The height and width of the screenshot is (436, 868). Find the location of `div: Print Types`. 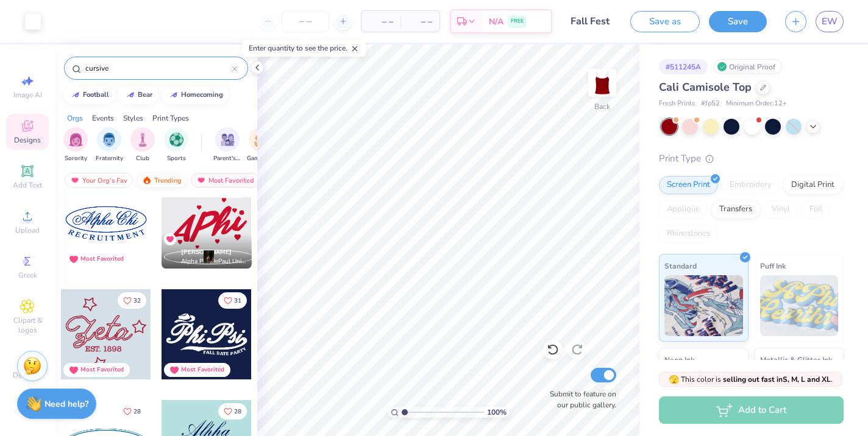

div: Print Types is located at coordinates (171, 118).